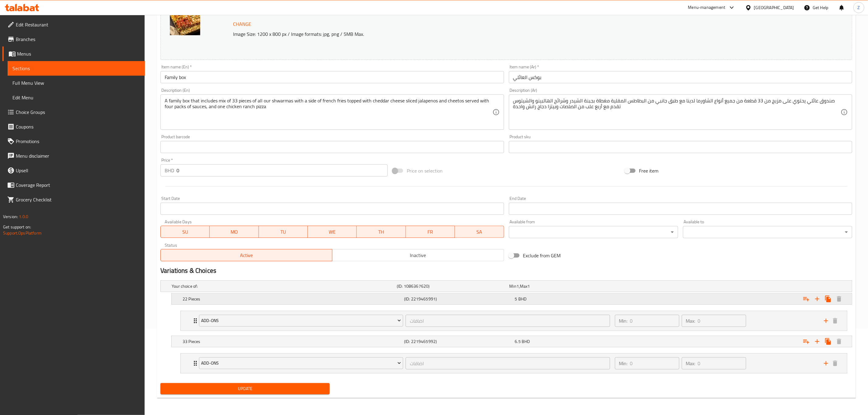 This screenshot has height=415, width=868. What do you see at coordinates (73, 112) in the screenshot?
I see `a: Choice Groups` at bounding box center [73, 112].